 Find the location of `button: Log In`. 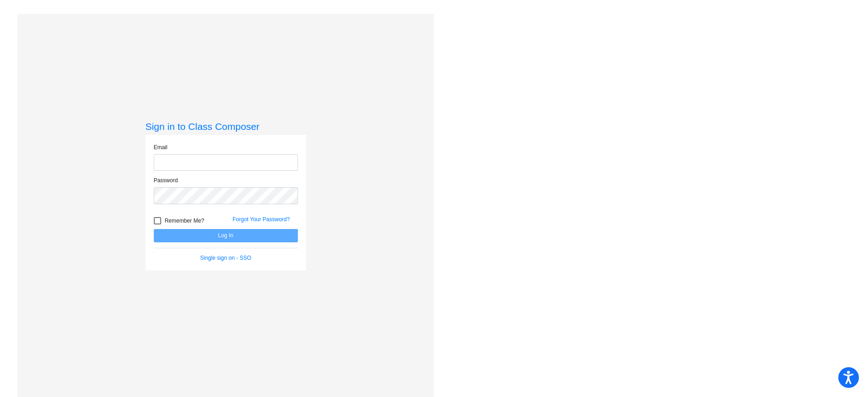

button: Log In is located at coordinates (226, 235).